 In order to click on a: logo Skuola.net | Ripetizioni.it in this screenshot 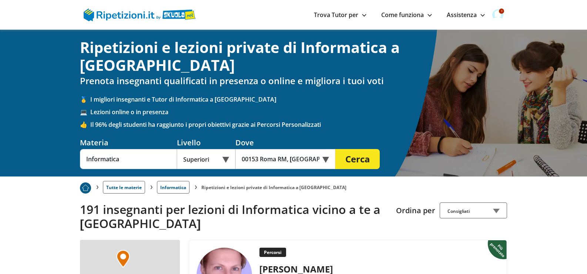, I will do `click(140, 14)`.